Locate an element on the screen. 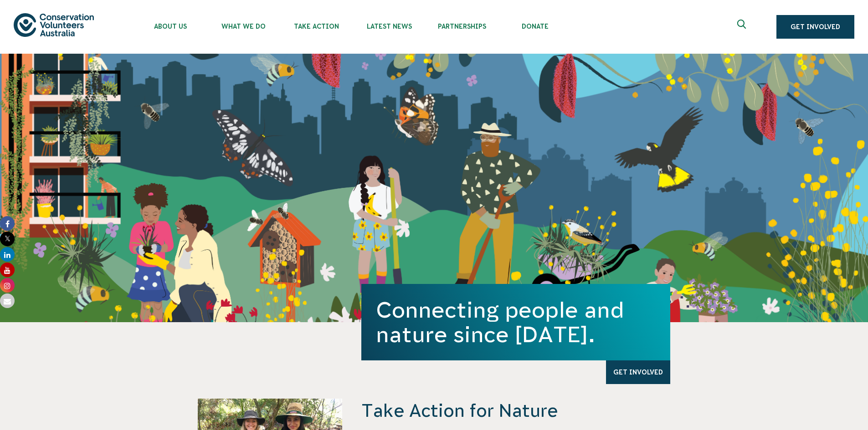 The height and width of the screenshot is (430, 868). h4: Take Action for Nature is located at coordinates (516, 411).